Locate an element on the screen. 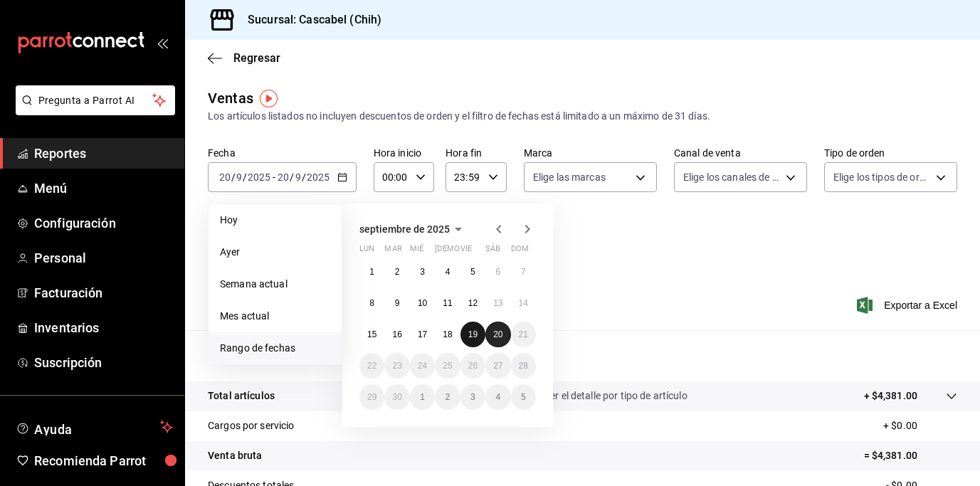 Image resolution: width=980 pixels, height=486 pixels. button: 1 de septiembre de 2025 is located at coordinates (371, 271).